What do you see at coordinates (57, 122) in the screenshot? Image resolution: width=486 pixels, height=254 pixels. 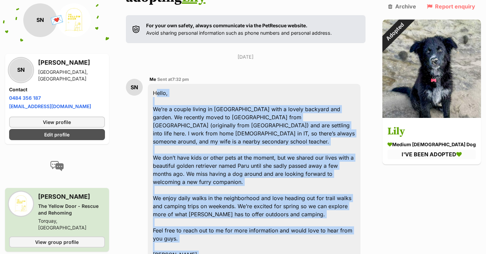 I see `a: View profile` at bounding box center [57, 122].